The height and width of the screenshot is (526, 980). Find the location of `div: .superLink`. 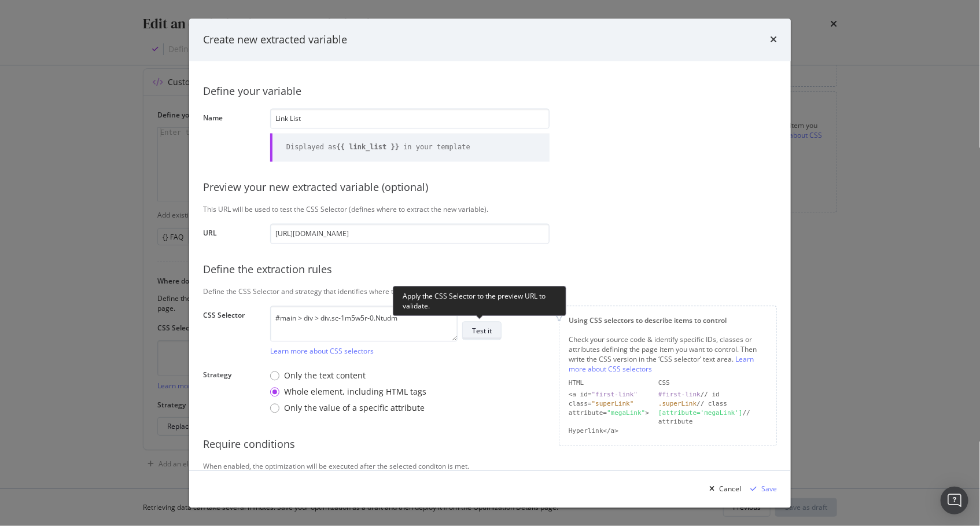

div: .superLink is located at coordinates (677, 403).